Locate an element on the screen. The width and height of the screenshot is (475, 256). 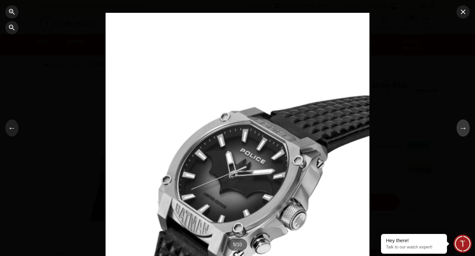
div: Chat Widget is located at coordinates (462, 244).